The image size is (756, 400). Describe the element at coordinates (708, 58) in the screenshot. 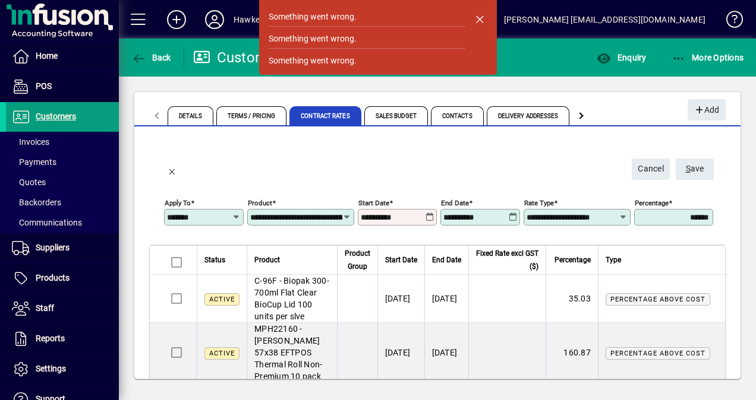

I see `span: More Options` at that location.